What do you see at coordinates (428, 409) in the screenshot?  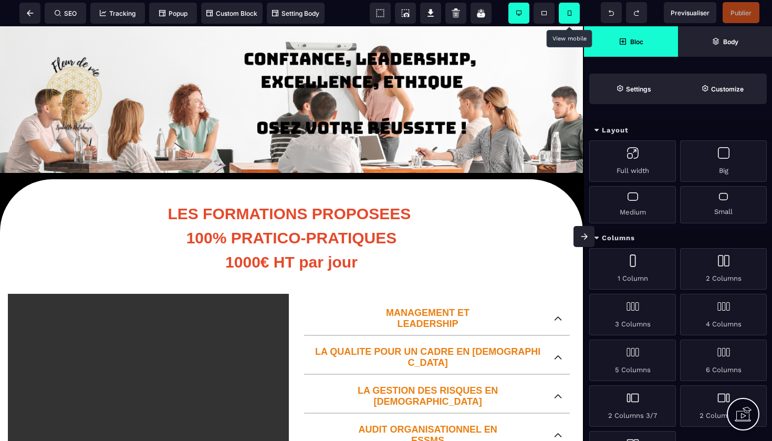 I see `p: AUDIT ORGANISATIONNEL EN ESSMS` at bounding box center [428, 409].